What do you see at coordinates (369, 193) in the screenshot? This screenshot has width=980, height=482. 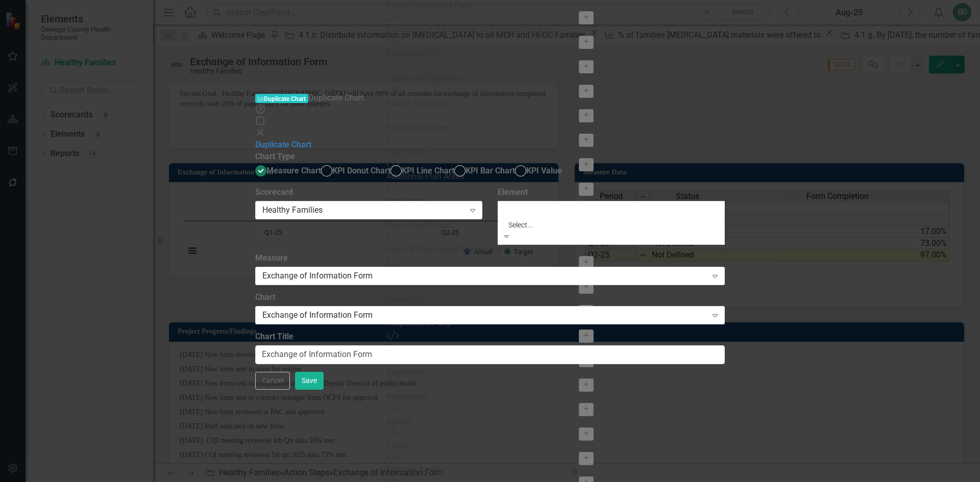 I see `label: Scorecard` at bounding box center [369, 193].